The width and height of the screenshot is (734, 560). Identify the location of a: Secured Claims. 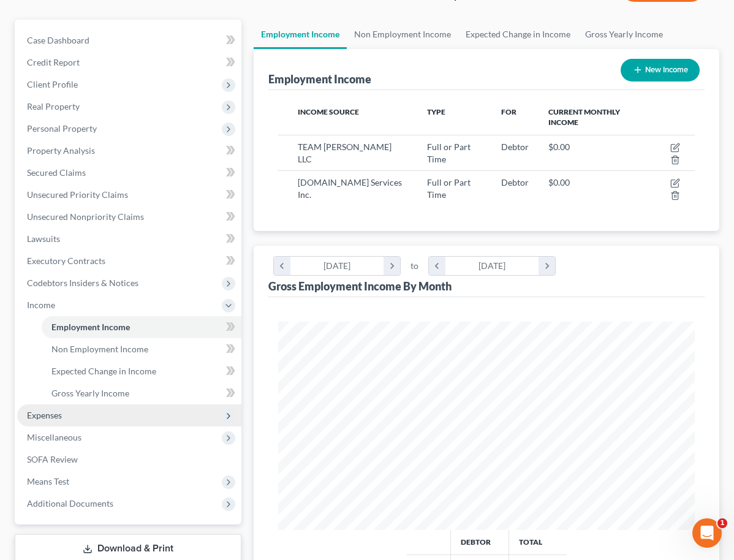
(129, 173).